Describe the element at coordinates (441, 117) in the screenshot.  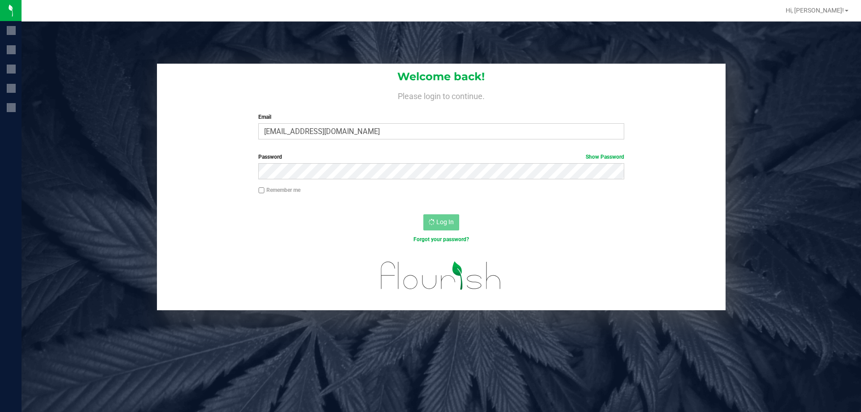
I see `label: Email` at that location.